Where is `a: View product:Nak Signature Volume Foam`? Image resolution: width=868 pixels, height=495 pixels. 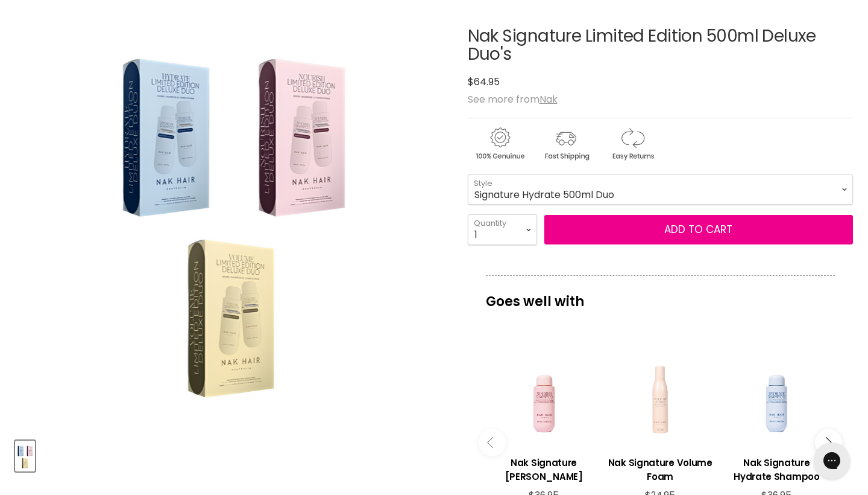
a: View product:Nak Signature Volume Foam is located at coordinates (660, 467).